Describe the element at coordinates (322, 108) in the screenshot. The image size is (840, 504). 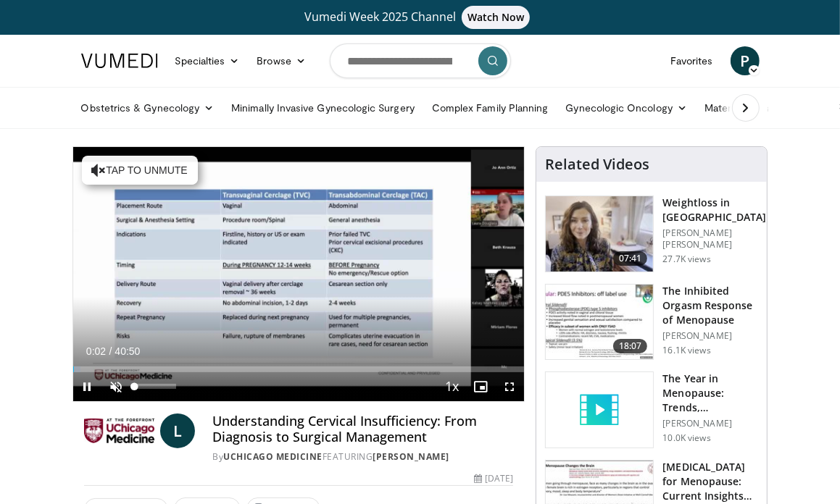
I see `a: Minimally Invasive Gynecologic Surgery` at that location.